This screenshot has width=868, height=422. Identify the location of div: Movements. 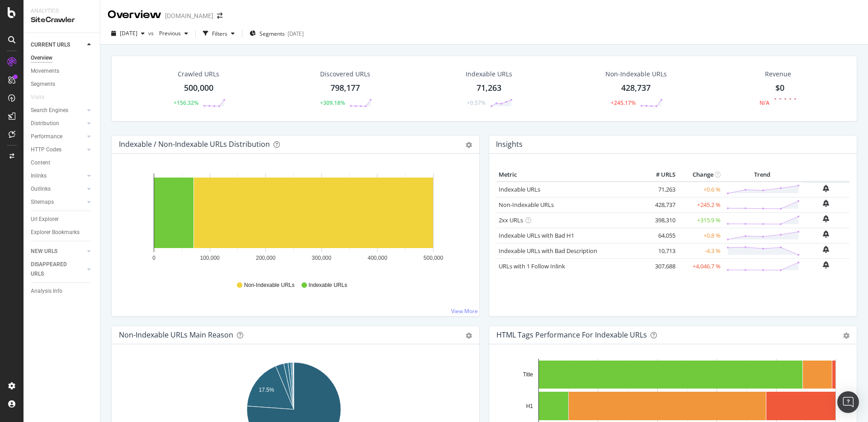
(45, 71).